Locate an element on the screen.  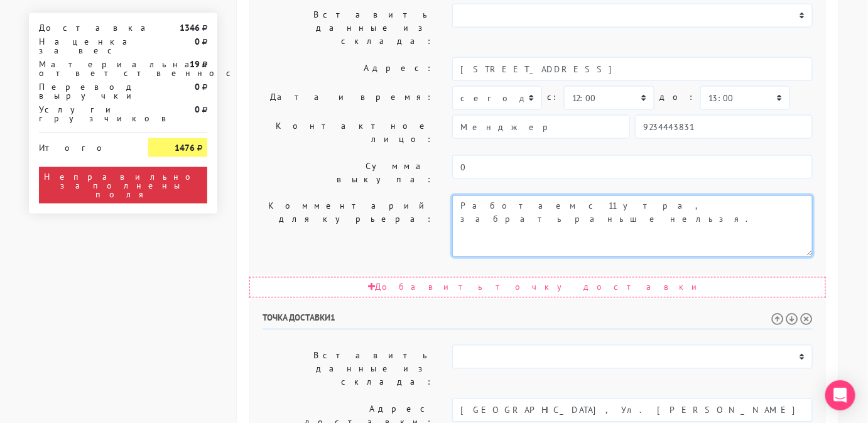
div: Итого is located at coordinates (84, 145).